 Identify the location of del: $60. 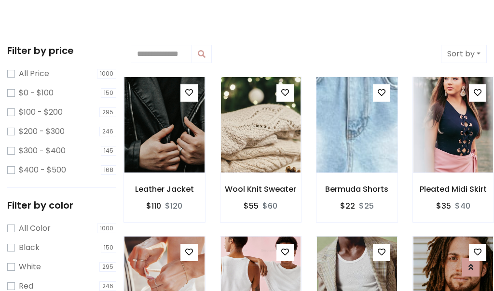
(270, 206).